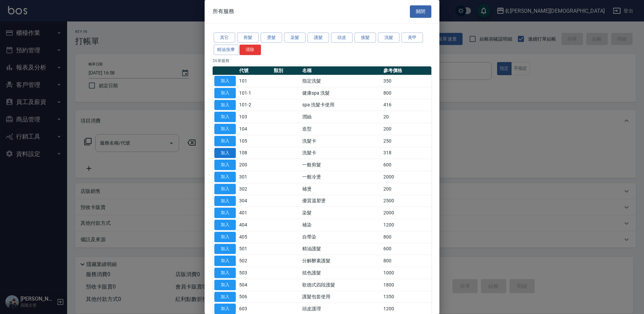 The width and height of the screenshot is (644, 314). What do you see at coordinates (406, 273) in the screenshot?
I see `td: 1000` at bounding box center [406, 273].